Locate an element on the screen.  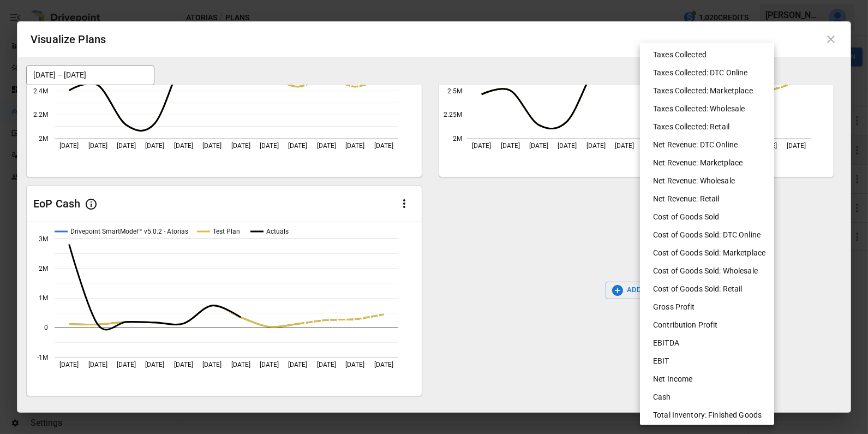
li: Cost of Goods Sold: DTC Online is located at coordinates (711, 235).